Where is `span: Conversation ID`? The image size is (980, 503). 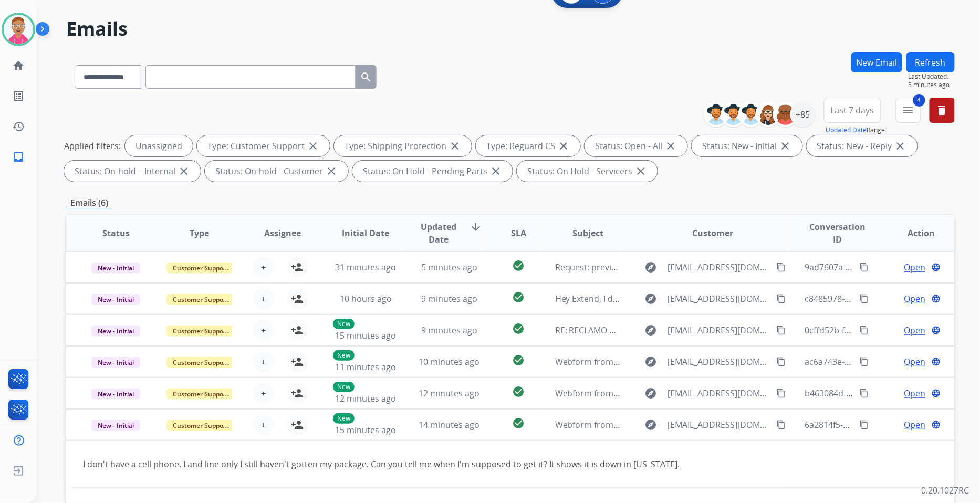
span: Conversation ID is located at coordinates (838, 233).